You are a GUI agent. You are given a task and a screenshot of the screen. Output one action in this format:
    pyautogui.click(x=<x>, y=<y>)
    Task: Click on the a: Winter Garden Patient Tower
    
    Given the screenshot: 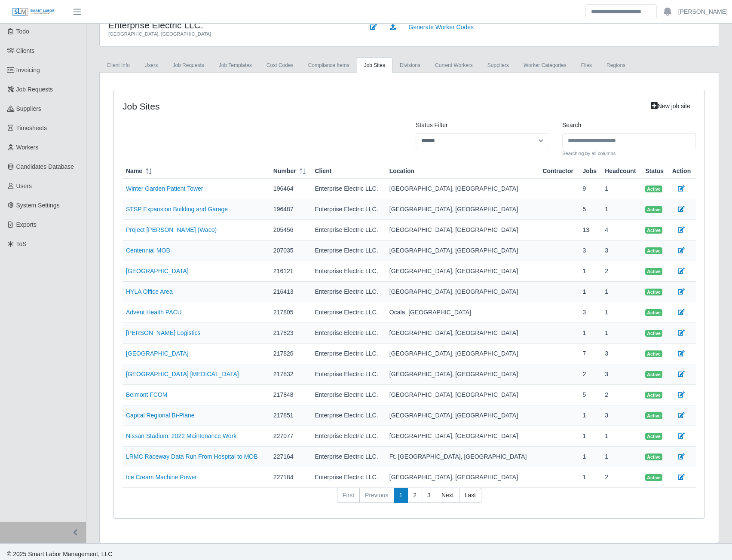 What is the action you would take?
    pyautogui.click(x=165, y=189)
    